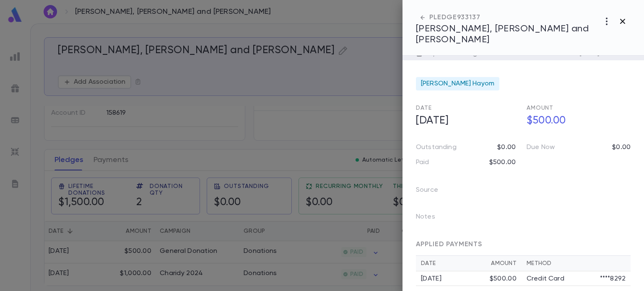 This screenshot has width=644, height=291. What do you see at coordinates (432, 218) in the screenshot?
I see `p: Notes` at bounding box center [432, 218].